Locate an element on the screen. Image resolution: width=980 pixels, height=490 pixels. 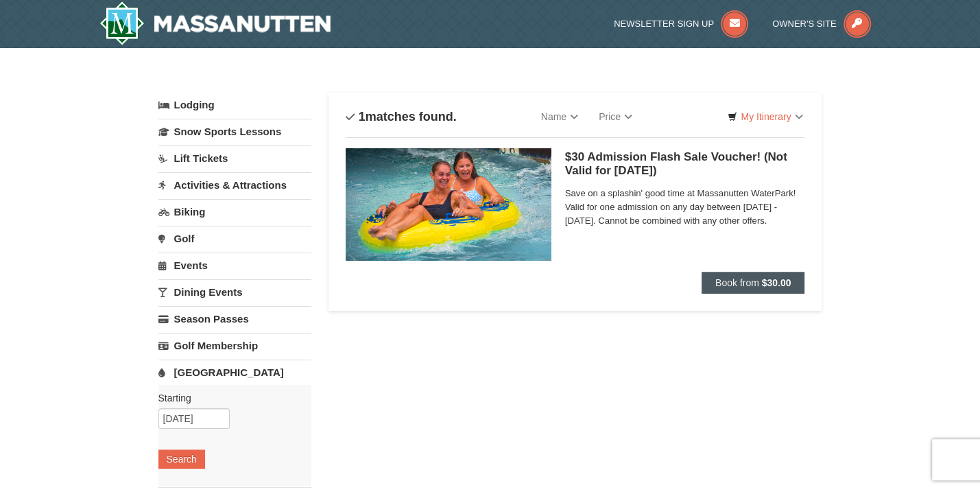
img: Massanutten Resort Logo is located at coordinates (215, 23).